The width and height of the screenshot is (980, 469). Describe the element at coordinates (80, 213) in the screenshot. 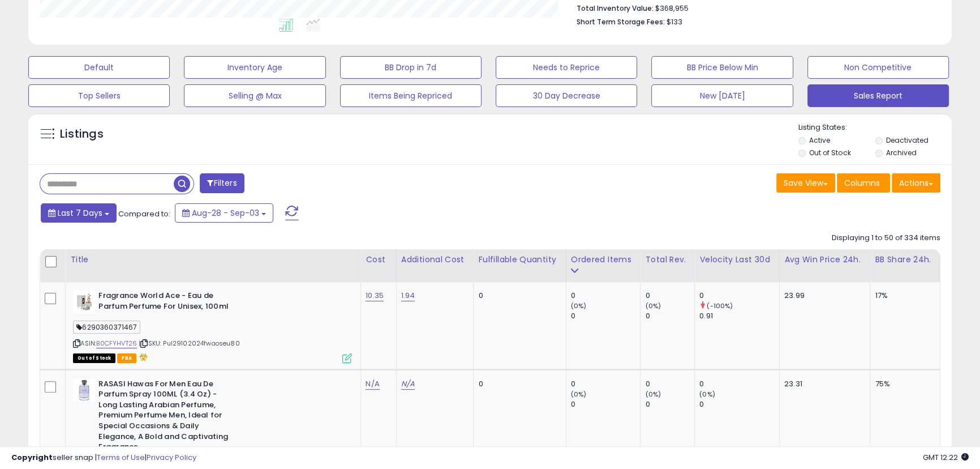

I see `span: Last 7 Days` at that location.